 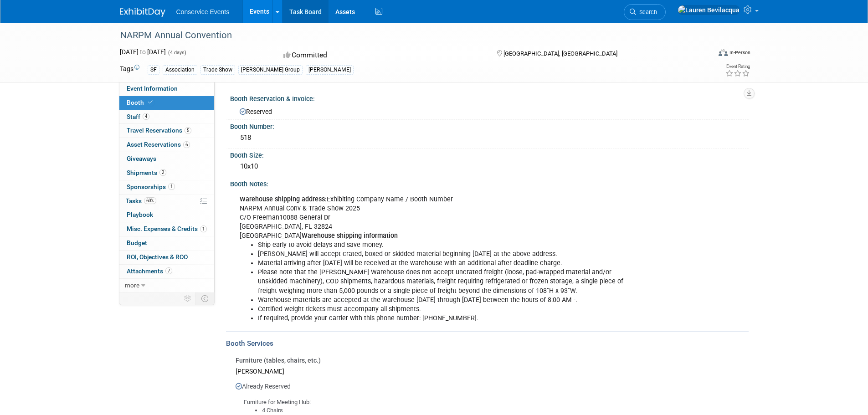 I want to click on a: Tasks60%, so click(x=167, y=201).